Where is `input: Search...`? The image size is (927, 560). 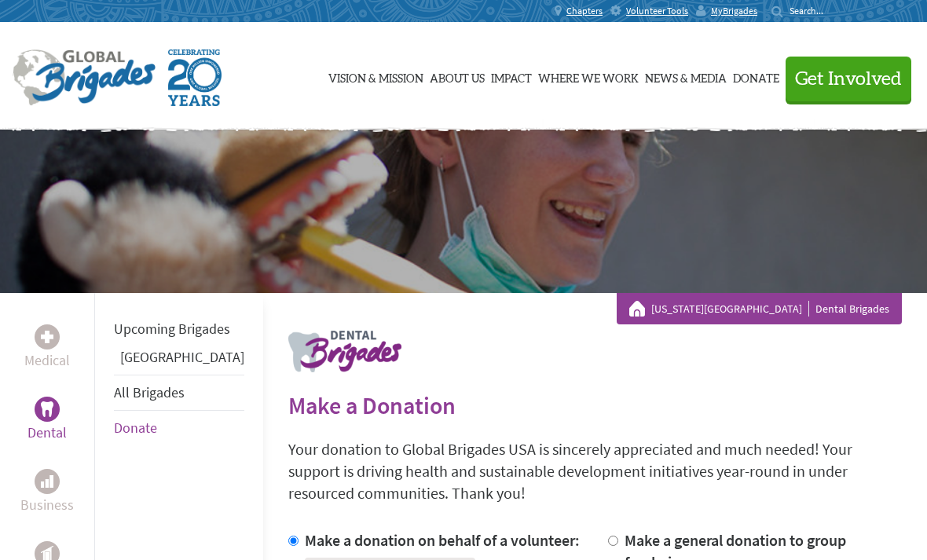
input: Search... is located at coordinates (812, 10).